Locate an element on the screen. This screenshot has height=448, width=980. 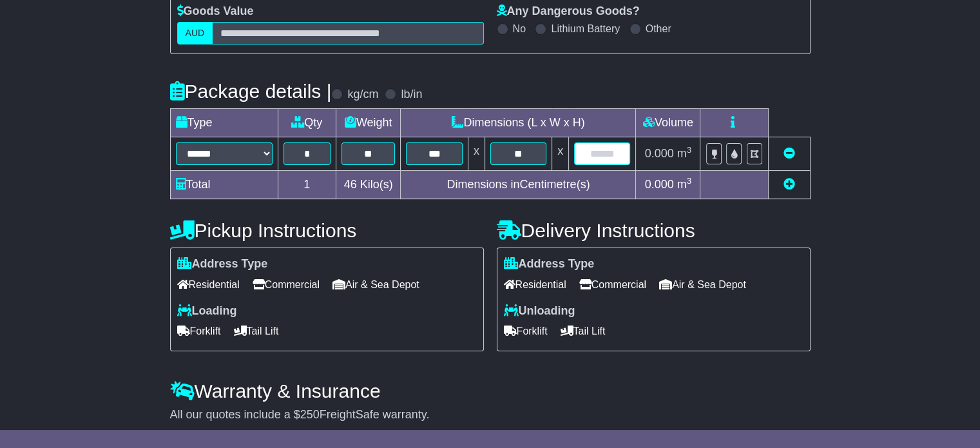
td: Total is located at coordinates (224, 185).